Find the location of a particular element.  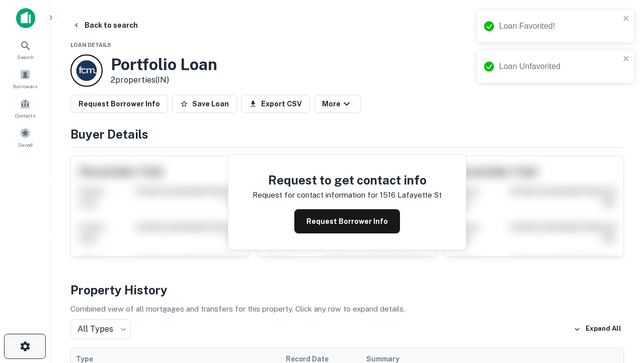

a: Search is located at coordinates (25, 49).